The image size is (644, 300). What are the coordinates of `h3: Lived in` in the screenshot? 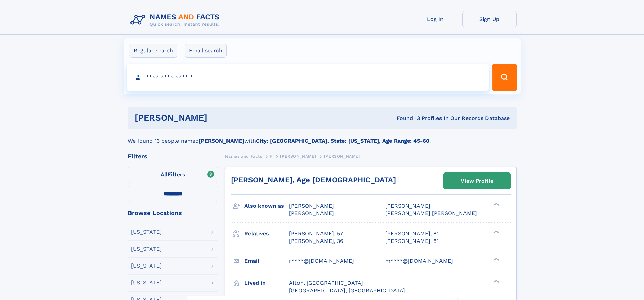 It's located at (267, 283).